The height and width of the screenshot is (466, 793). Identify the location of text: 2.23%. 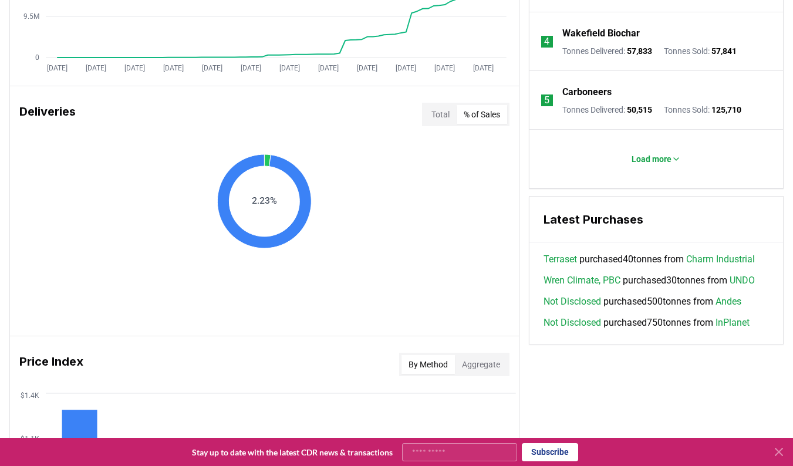
(264, 200).